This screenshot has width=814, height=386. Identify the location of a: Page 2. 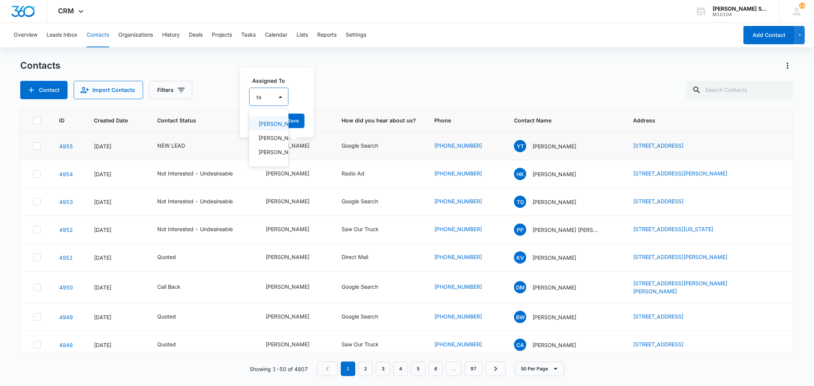
(366, 369).